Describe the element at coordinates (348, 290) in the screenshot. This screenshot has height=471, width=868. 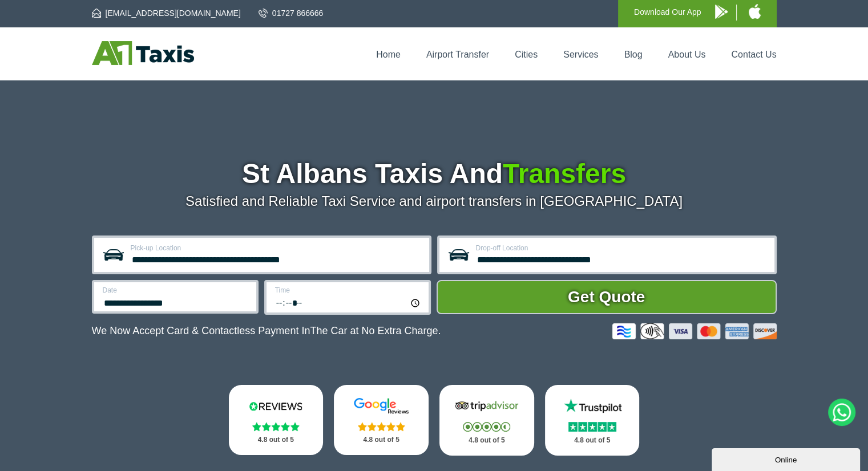
I see `label: Time` at that location.